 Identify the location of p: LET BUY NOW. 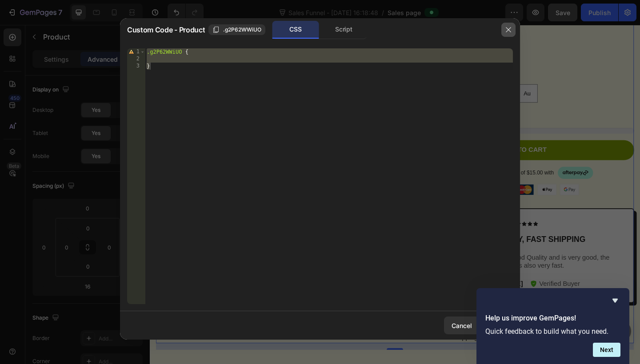
(330, 102).